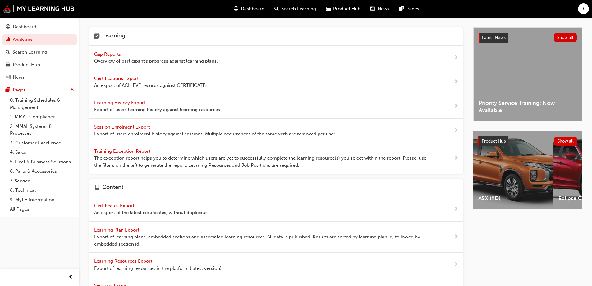 This screenshot has width=592, height=286. Describe the element at coordinates (117, 78) in the screenshot. I see `span: Certifications Export` at that location.